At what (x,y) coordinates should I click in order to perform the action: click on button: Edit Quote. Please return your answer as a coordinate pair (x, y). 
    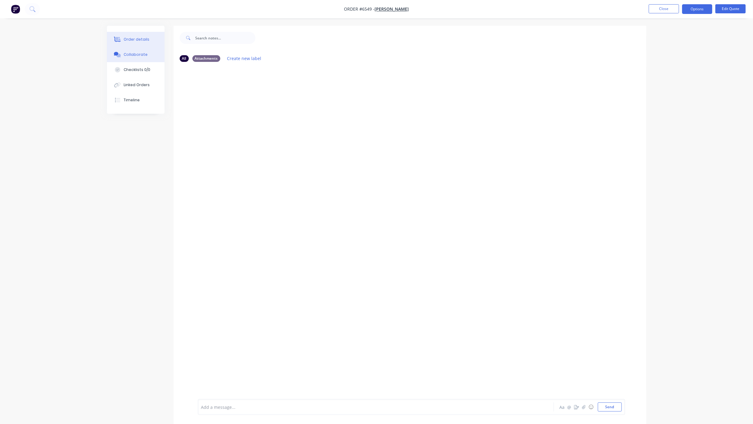
    Looking at the image, I should click on (731, 9).